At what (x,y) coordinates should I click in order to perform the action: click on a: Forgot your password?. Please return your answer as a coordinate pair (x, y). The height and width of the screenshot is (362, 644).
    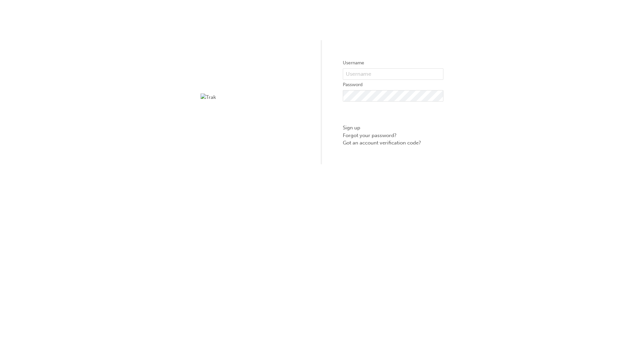
    Looking at the image, I should click on (393, 136).